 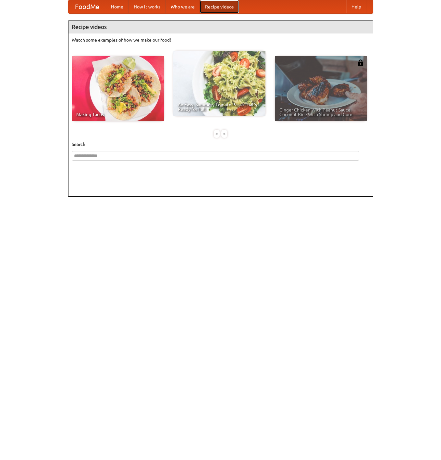 I want to click on span: An Easy, Summery Tomato Pasta That's Ready for Fall, so click(x=220, y=107).